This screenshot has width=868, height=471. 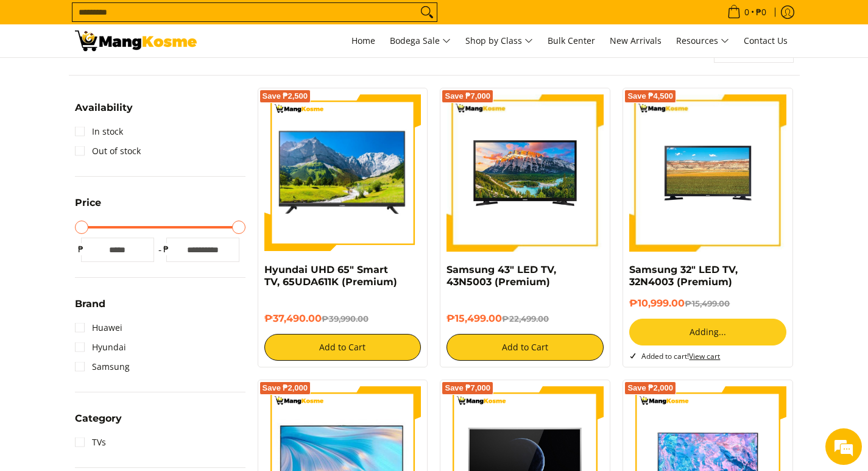 I want to click on del: ₱39,990.00, so click(x=345, y=318).